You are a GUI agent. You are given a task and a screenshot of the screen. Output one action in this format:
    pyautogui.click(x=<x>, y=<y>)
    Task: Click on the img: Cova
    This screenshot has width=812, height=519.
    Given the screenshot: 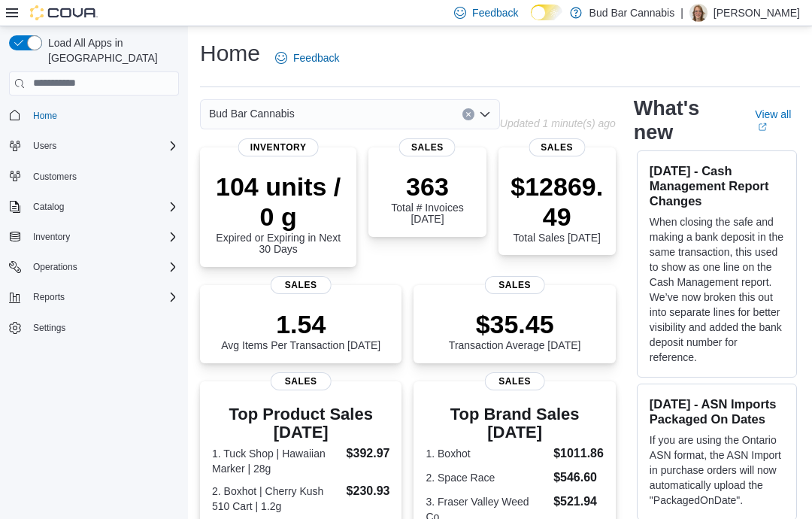 What is the action you would take?
    pyautogui.click(x=64, y=13)
    